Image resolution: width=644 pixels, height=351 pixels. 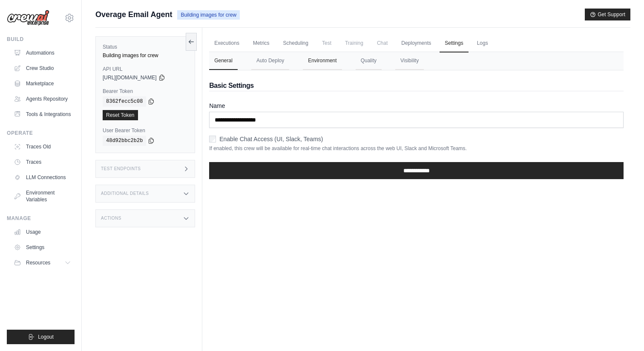 I want to click on a: Logs, so click(x=482, y=43).